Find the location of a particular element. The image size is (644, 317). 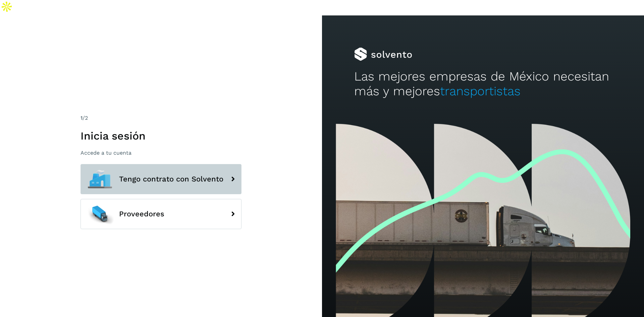

span: Tengo contrato con Solvento is located at coordinates (171, 179).